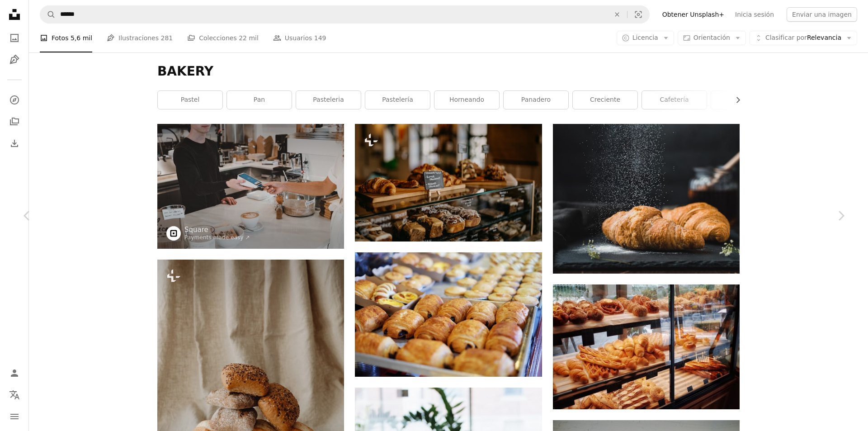 This screenshot has width=868, height=431. What do you see at coordinates (14, 100) in the screenshot?
I see `a: Explorar` at bounding box center [14, 100].